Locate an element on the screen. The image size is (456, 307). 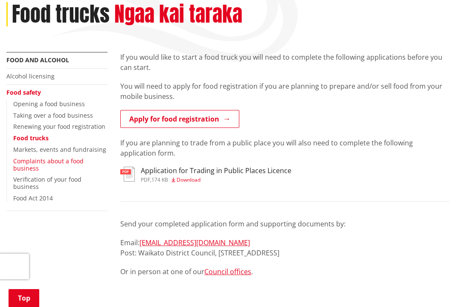
a: Top is located at coordinates (24, 298).